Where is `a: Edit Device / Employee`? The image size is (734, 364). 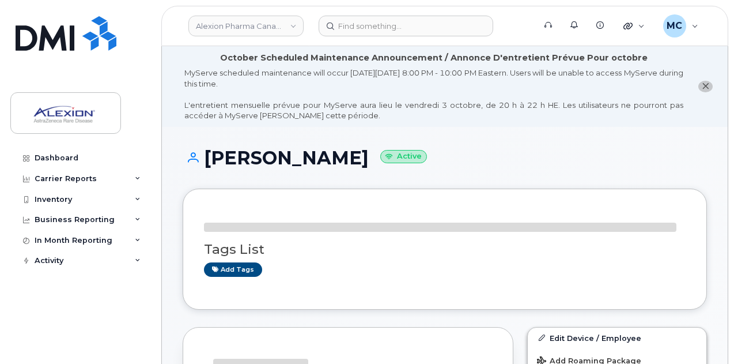
a: Edit Device / Employee is located at coordinates (617, 338).